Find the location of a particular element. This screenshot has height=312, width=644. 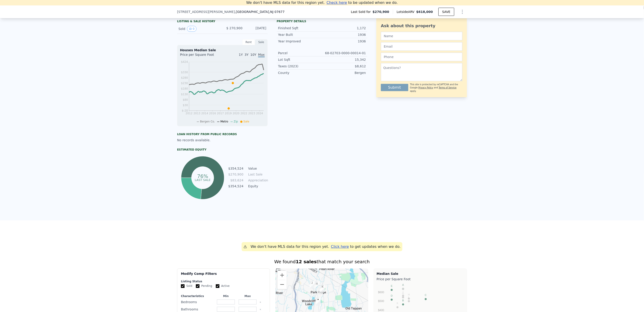

div: Max is located at coordinates (248, 296).